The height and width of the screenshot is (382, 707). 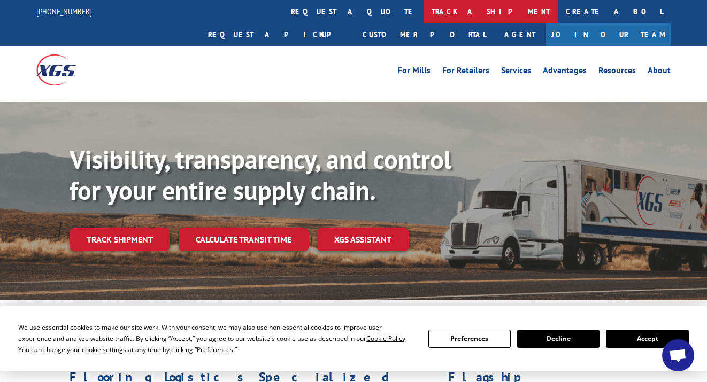 What do you see at coordinates (470, 339) in the screenshot?
I see `button: Preferences` at bounding box center [470, 339].